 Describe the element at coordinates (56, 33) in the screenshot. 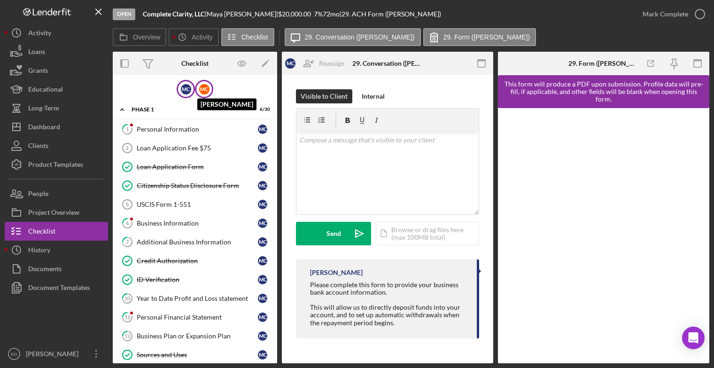

I see `a: Activity` at that location.